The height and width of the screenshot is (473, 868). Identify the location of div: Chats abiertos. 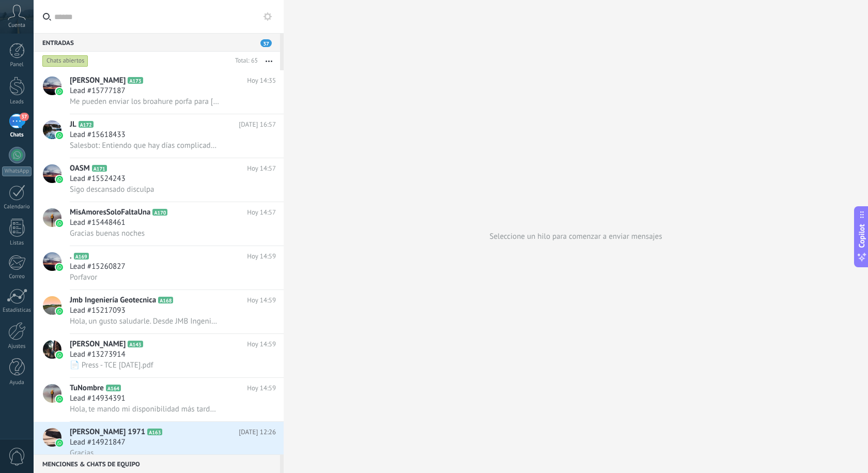
(65, 61).